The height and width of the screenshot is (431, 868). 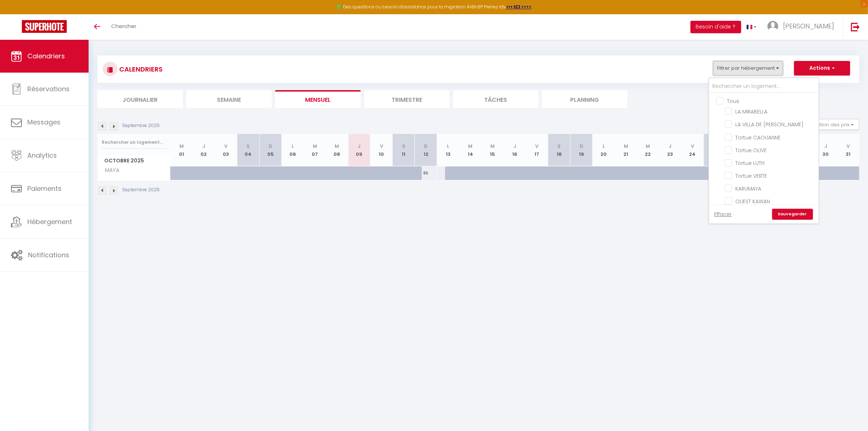 What do you see at coordinates (229, 99) in the screenshot?
I see `li: Semaine` at bounding box center [229, 99].